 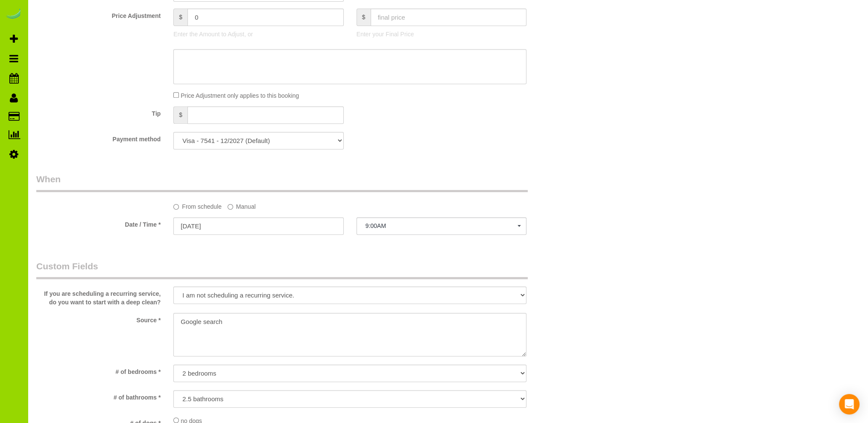 I want to click on p: Enter the Amount to Adjust, or, so click(x=259, y=34).